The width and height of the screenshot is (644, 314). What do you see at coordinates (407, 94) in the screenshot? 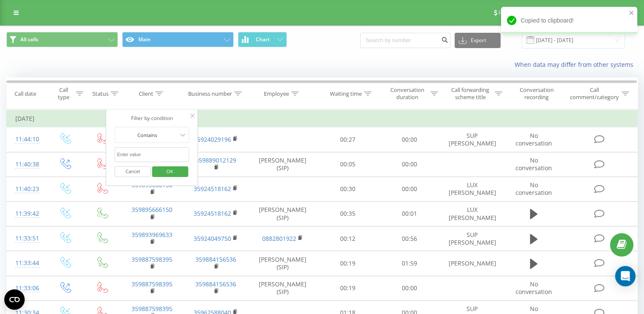
I see `div: Conversation duration` at bounding box center [407, 94].